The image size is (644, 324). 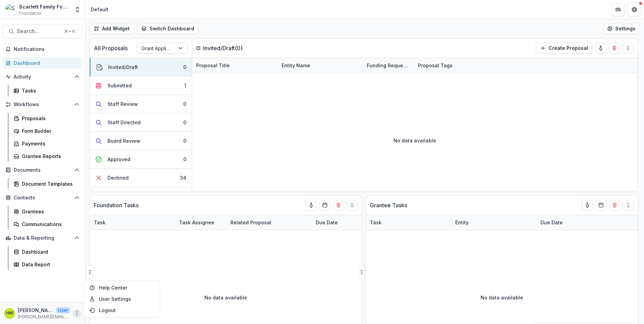 What do you see at coordinates (619, 10) in the screenshot?
I see `button: Partners` at bounding box center [619, 10].